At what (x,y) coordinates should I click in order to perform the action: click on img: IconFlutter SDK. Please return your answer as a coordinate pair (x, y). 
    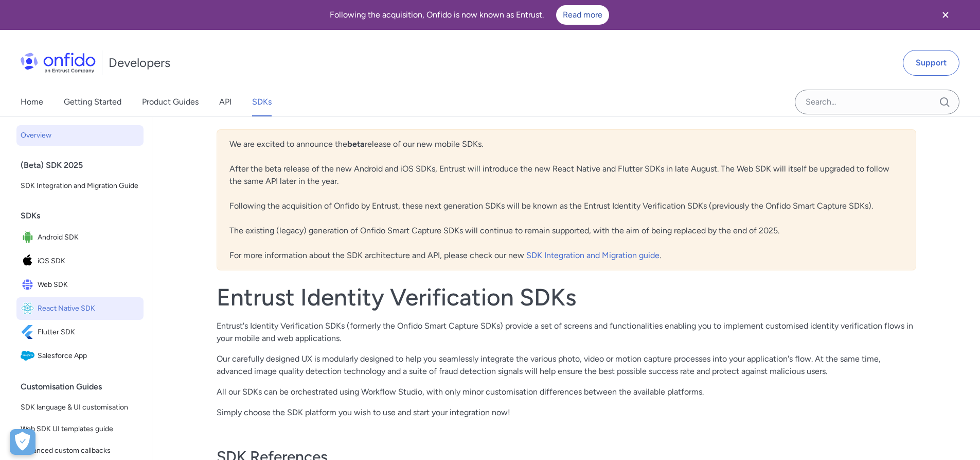
    Looking at the image, I should click on (29, 332).